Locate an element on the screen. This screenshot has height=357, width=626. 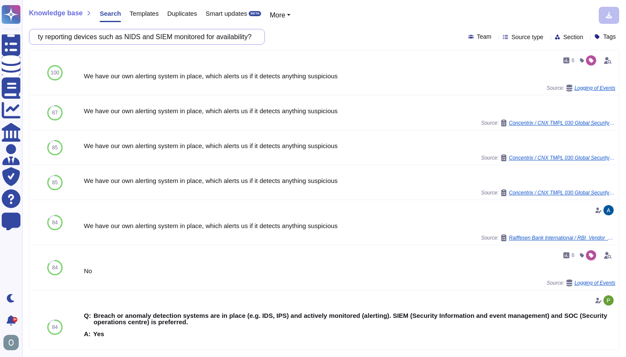
button: More is located at coordinates (280, 15).